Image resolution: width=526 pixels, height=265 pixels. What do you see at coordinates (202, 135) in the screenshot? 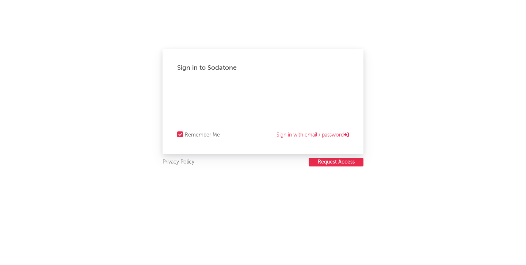
I see `div: Remember Me` at bounding box center [202, 135].